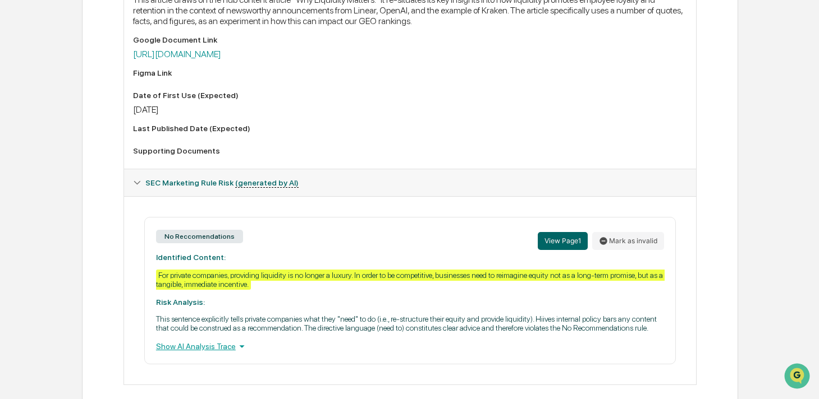  Describe the element at coordinates (47, 147) in the screenshot. I see `span: Preclearance` at that location.